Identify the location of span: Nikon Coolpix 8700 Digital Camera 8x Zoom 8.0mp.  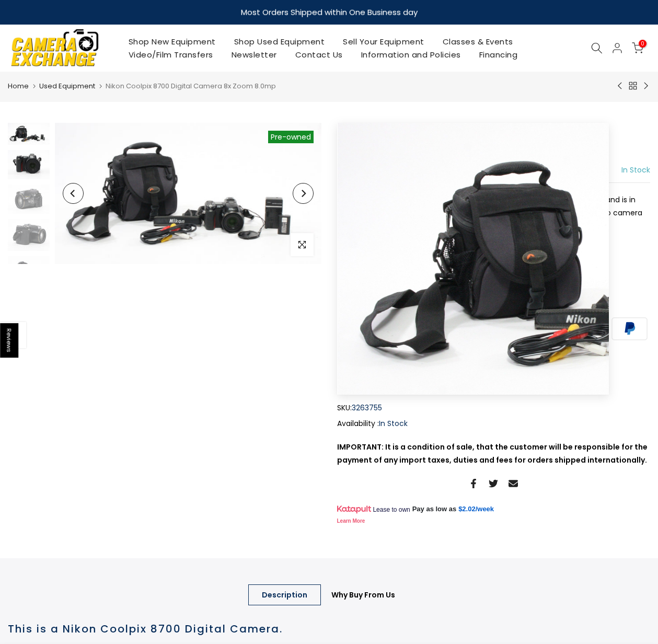
(191, 86).